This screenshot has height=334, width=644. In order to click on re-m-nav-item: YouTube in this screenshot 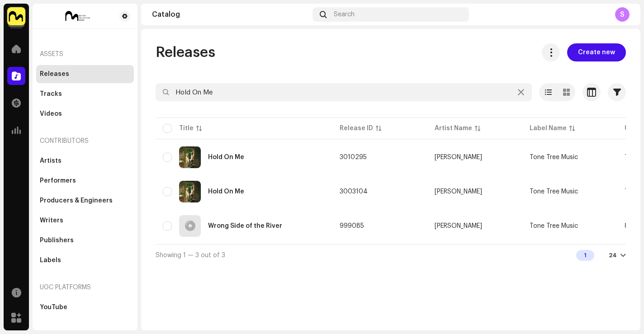, I will do `click(85, 307)`.